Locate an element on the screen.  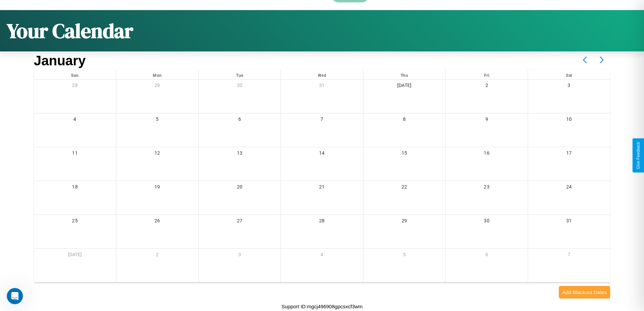
h1: Your Calendar is located at coordinates (70, 31).